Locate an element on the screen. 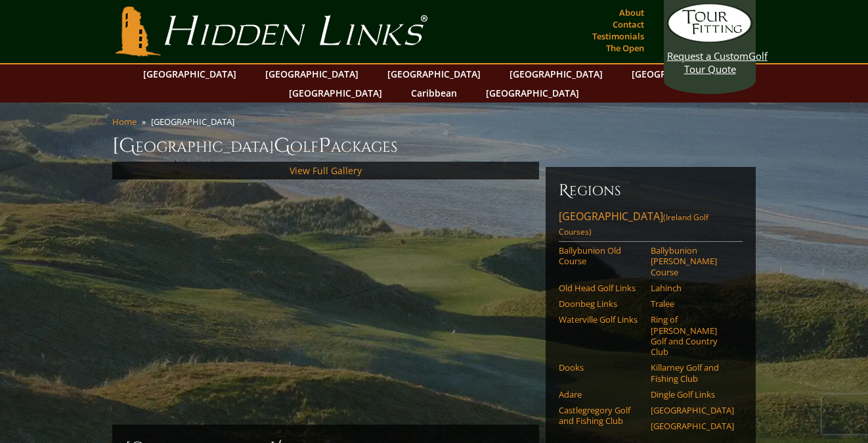 This screenshot has height=443, width=868. a: Castlegregory Golf and Fishing Club is located at coordinates (600, 415).